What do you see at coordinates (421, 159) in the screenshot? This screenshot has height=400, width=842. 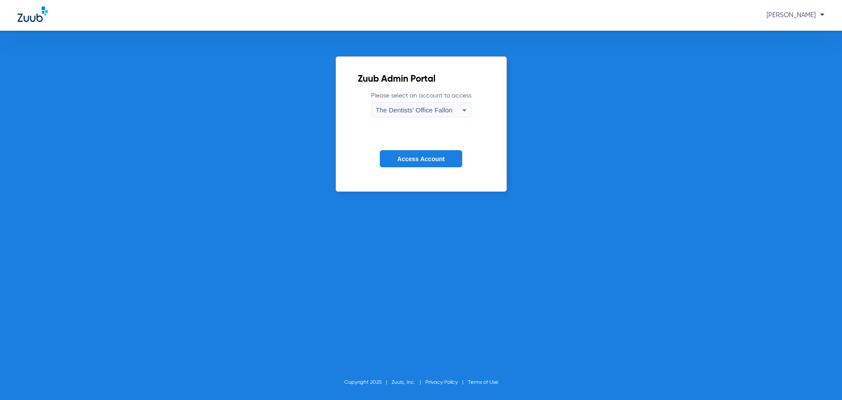 I see `span: Access Account` at bounding box center [421, 159].